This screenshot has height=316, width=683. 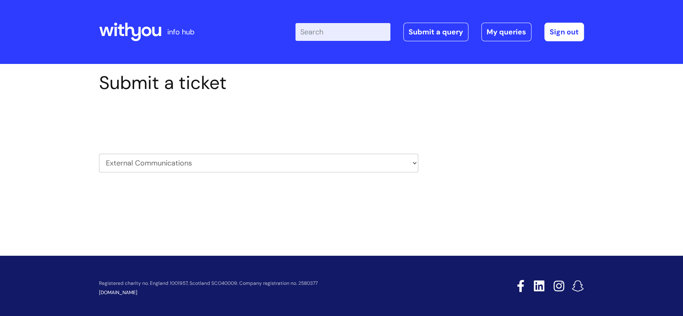 What do you see at coordinates (279, 283) in the screenshot?
I see `p: Registered charity no. England 1001957, Scotland SCO40009. Company registration no. 2580377` at bounding box center [279, 283].